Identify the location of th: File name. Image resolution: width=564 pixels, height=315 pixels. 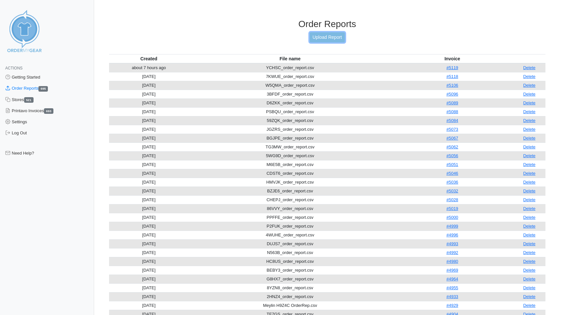
(290, 59).